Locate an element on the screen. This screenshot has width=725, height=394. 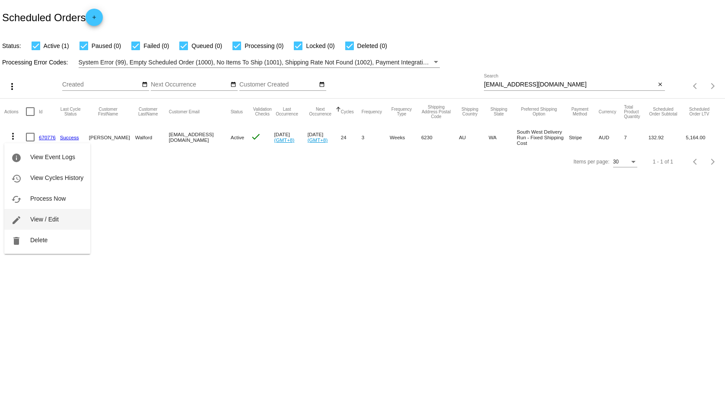
span: Process Now is located at coordinates (48, 198).